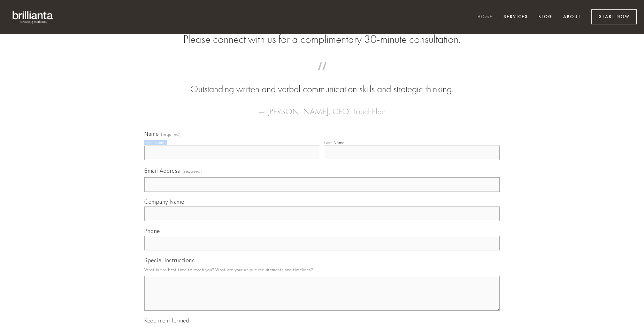 This screenshot has width=644, height=327. What do you see at coordinates (516, 17) in the screenshot?
I see `a: Services` at bounding box center [516, 17].